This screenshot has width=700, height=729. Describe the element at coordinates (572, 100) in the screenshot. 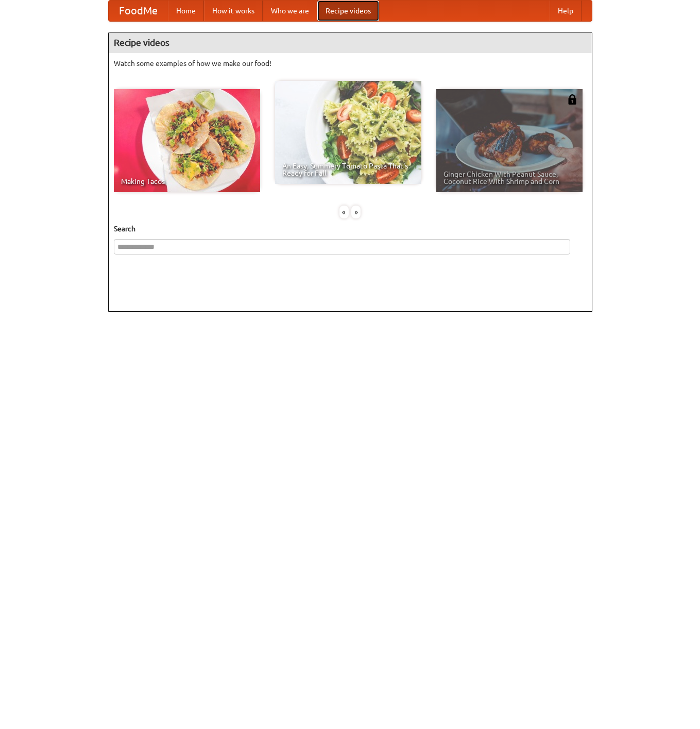

I see `img: 483408.png` at that location.